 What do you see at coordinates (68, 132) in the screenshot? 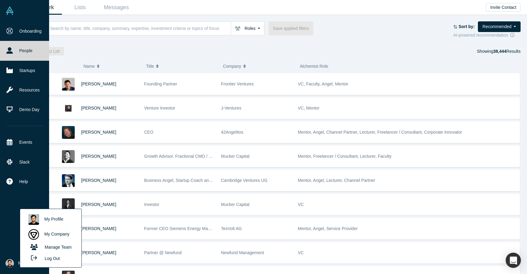
I see `img: Chris H. Leeb's Profile Image` at bounding box center [68, 132].